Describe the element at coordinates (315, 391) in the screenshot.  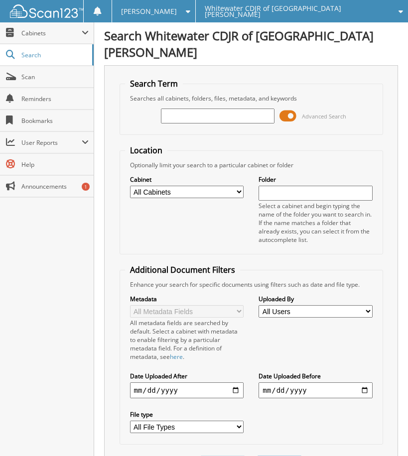
I see `input: end` at that location.